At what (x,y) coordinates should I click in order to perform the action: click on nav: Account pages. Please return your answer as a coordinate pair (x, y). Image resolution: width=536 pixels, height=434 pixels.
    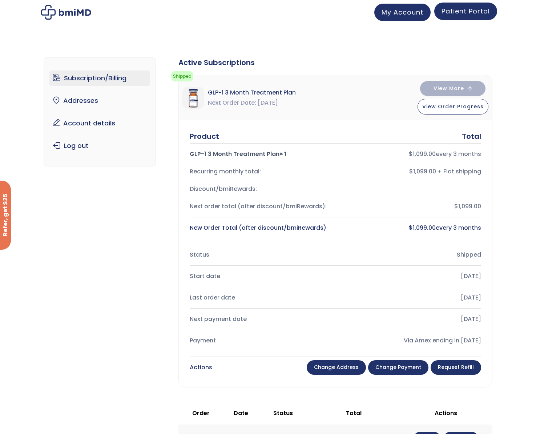
    Looking at the image, I should click on (100, 112).